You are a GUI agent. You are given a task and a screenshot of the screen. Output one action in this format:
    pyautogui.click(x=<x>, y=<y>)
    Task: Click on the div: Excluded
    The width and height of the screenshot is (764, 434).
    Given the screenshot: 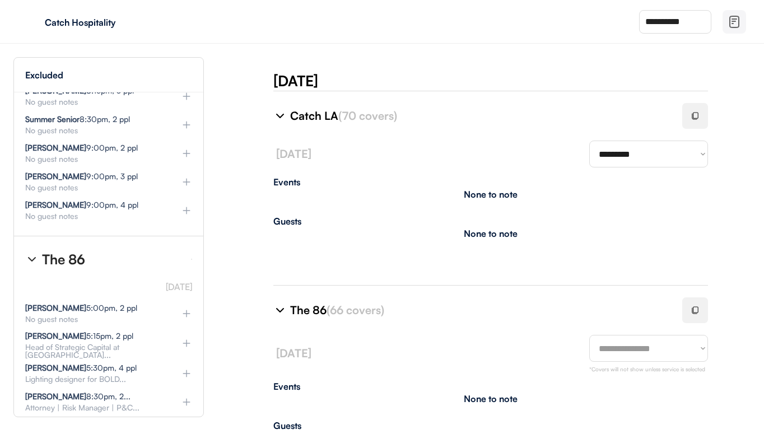 What is the action you would take?
    pyautogui.click(x=44, y=75)
    